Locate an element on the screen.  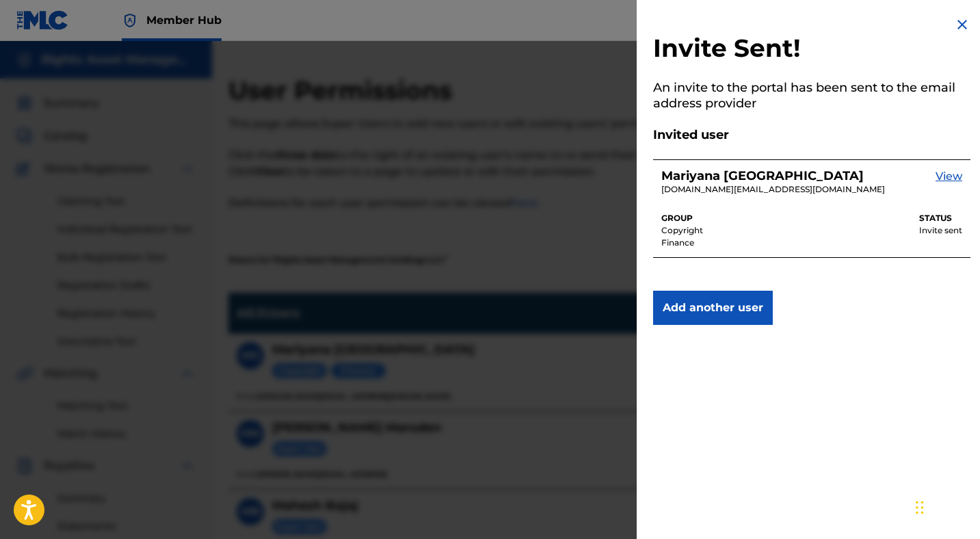
p: Invite sent is located at coordinates (940, 230).